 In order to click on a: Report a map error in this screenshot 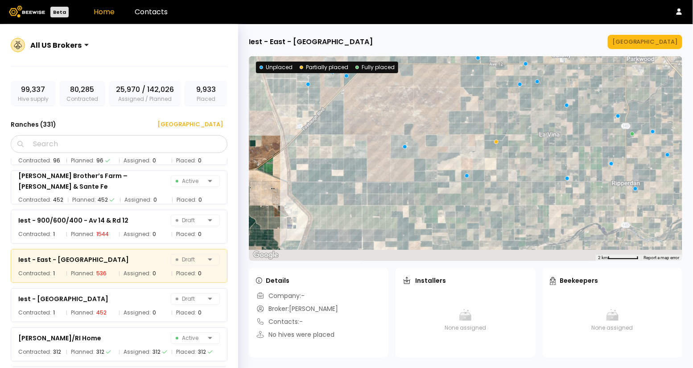, I will do `click(662, 257)`.